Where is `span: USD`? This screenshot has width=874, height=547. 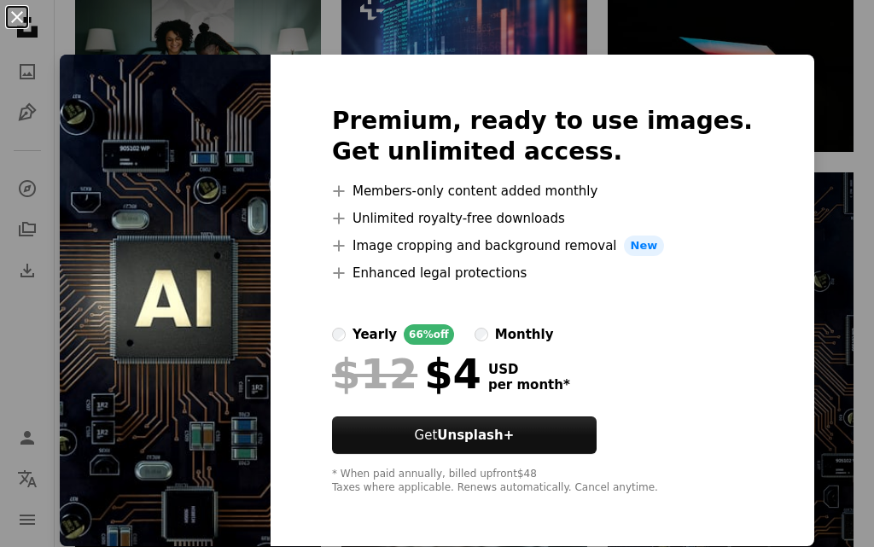
span: USD is located at coordinates (529, 369).